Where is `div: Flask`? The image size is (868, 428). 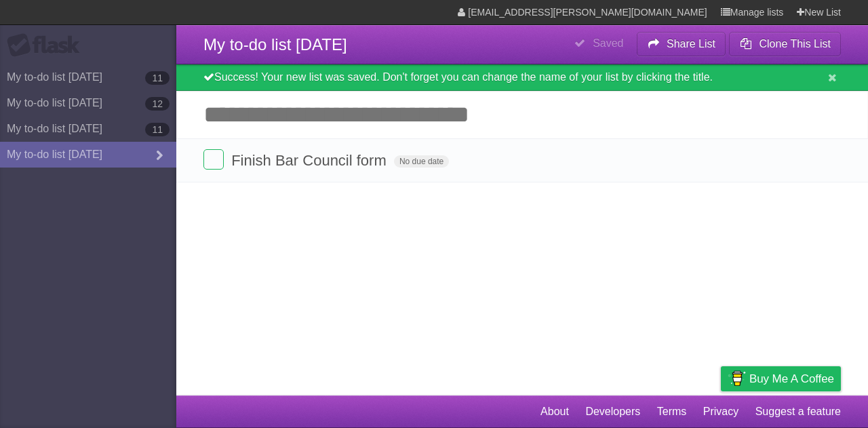
div: Flask is located at coordinates (47, 46).